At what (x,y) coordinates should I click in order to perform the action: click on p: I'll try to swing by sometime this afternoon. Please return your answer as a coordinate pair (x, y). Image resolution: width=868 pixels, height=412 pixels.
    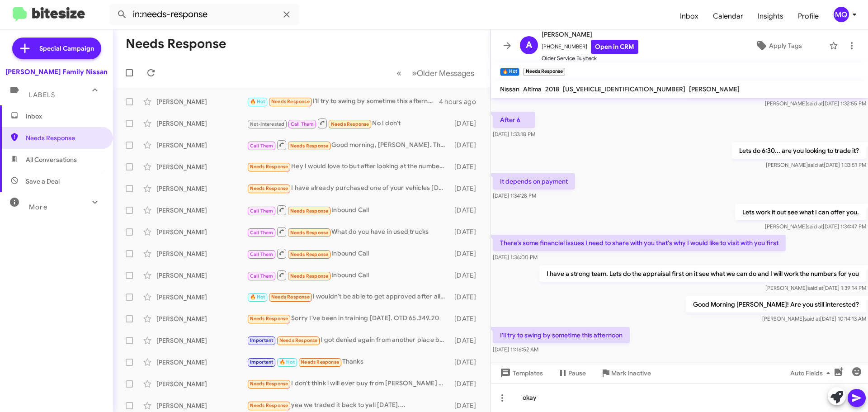
    Looking at the image, I should click on (561, 335).